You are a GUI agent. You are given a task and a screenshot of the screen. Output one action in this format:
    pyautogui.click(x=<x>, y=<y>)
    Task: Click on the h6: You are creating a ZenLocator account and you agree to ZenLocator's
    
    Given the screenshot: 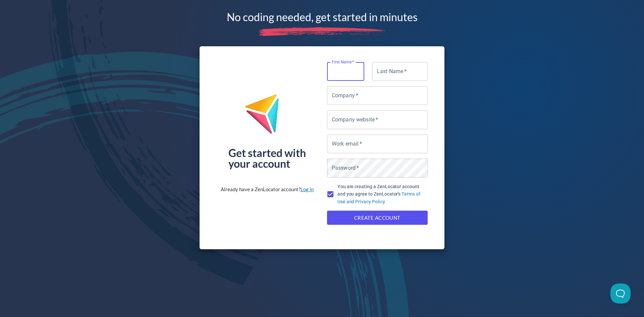 What is the action you would take?
    pyautogui.click(x=380, y=194)
    